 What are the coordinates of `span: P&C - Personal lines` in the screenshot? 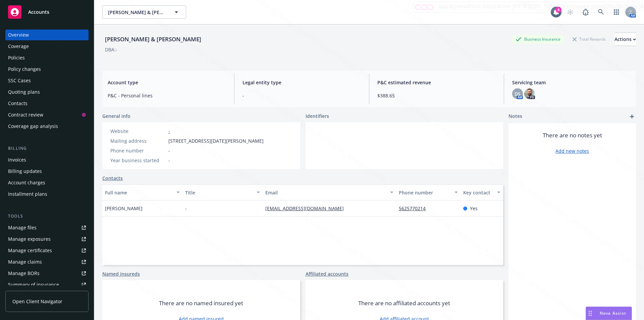 It's located at (167, 95).